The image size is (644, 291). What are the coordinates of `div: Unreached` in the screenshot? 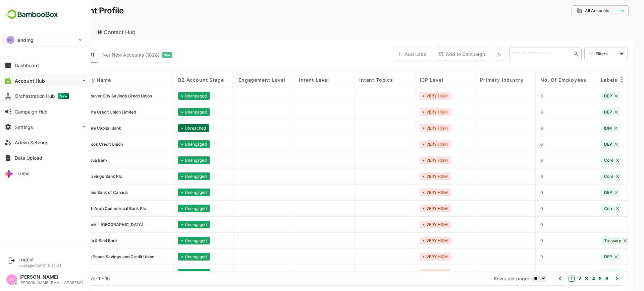 It's located at (170, 128).